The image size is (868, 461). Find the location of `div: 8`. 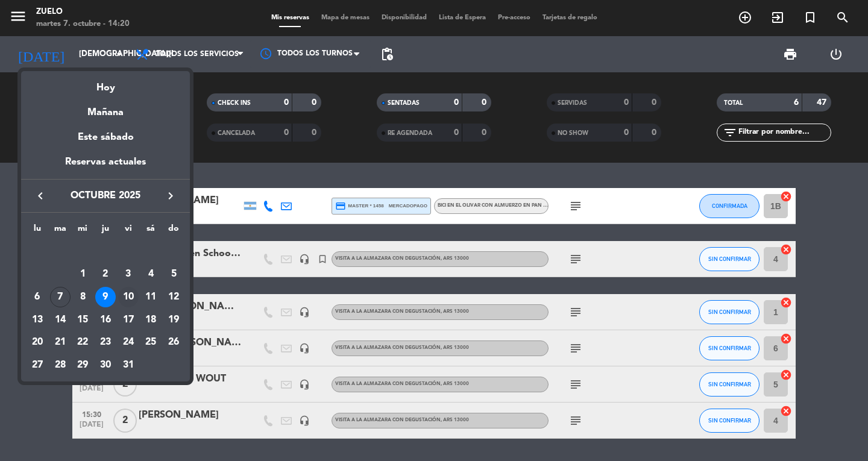

div: 8 is located at coordinates (83, 297).